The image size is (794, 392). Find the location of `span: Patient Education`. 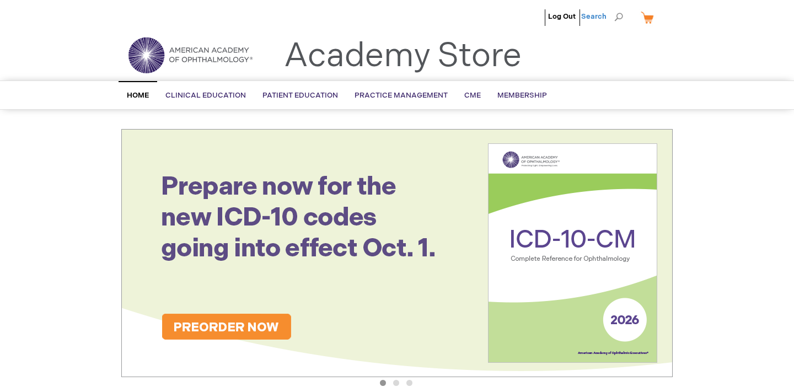

span: Patient Education is located at coordinates (300, 95).